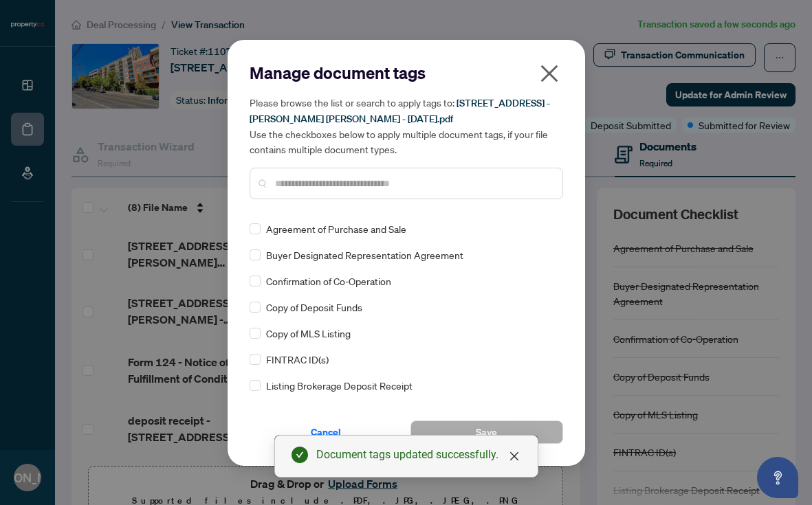 The image size is (812, 505). I want to click on button: Cancel, so click(326, 432).